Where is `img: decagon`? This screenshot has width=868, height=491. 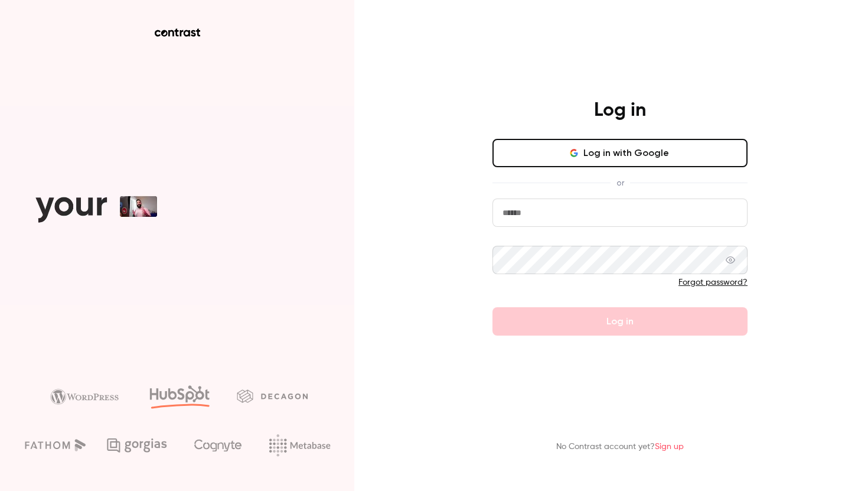
img: decagon is located at coordinates (272, 395).